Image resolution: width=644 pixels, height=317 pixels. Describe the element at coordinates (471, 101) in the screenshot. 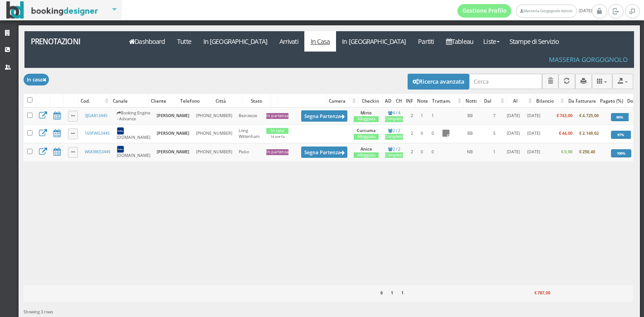

I see `div: Notti` at that location.